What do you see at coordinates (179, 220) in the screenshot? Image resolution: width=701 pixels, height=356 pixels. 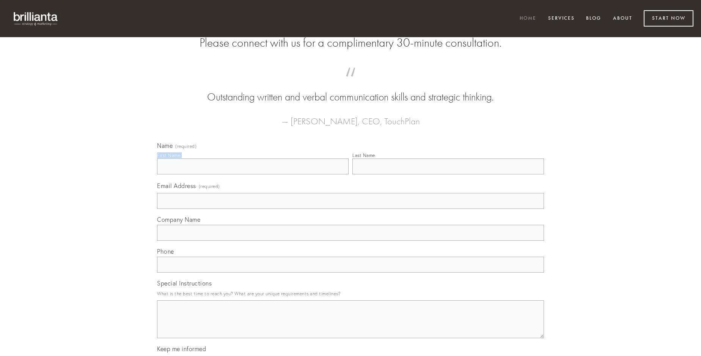 I see `span: Company Name` at bounding box center [179, 220].